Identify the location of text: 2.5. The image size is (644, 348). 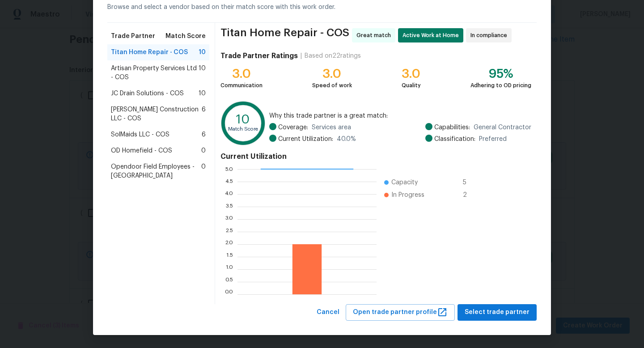
(229, 232).